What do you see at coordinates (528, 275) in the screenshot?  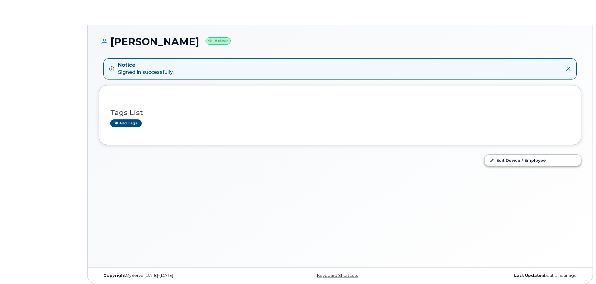 I see `strong: Last Update` at bounding box center [528, 275].